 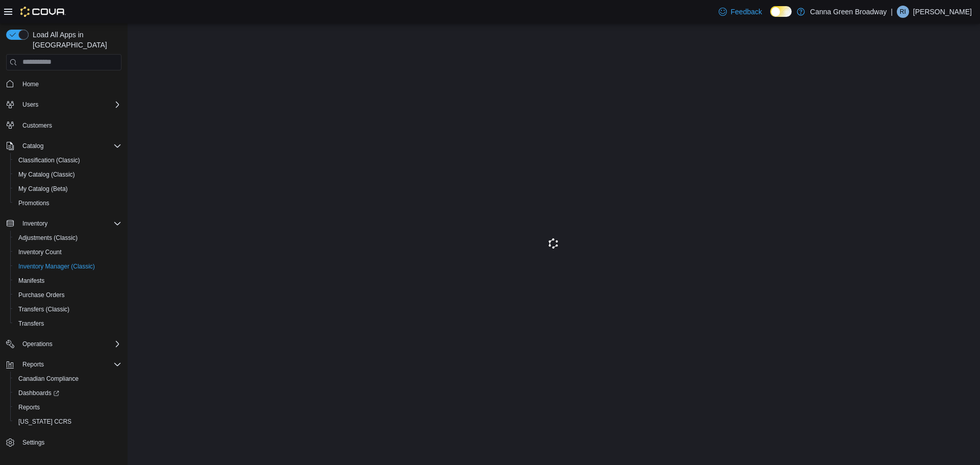 I want to click on button: Promotions, so click(x=68, y=203).